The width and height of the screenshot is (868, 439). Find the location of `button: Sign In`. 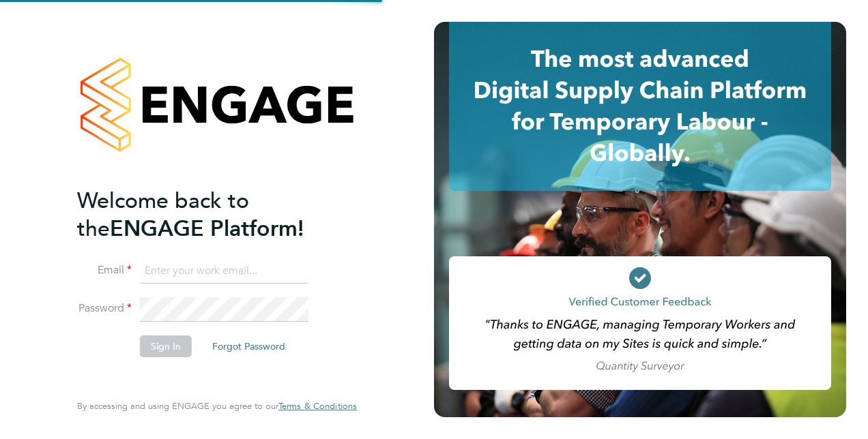

button: Sign In is located at coordinates (166, 347).